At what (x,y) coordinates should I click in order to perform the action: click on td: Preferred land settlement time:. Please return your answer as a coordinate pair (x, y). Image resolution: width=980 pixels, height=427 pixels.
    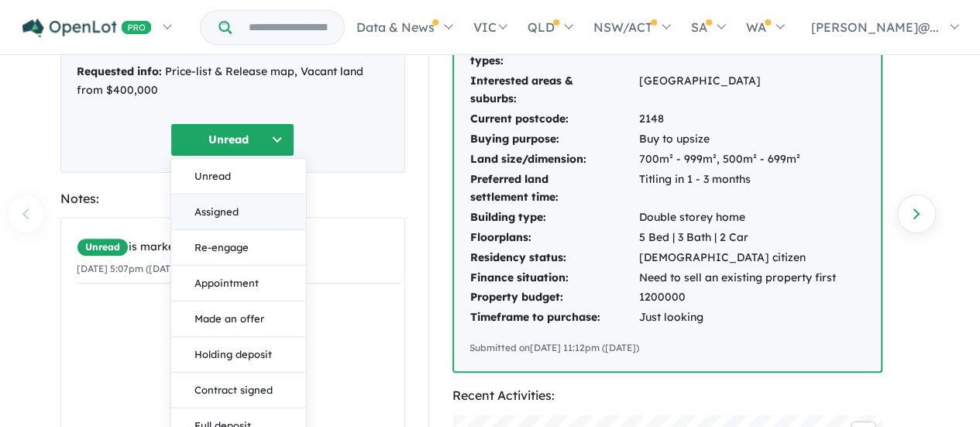
    Looking at the image, I should click on (554, 189).